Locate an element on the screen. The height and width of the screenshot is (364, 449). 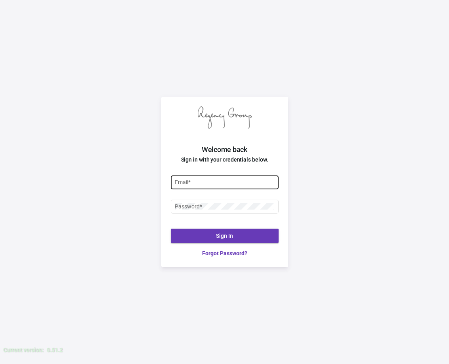
h2: Welcome back is located at coordinates (225, 150).